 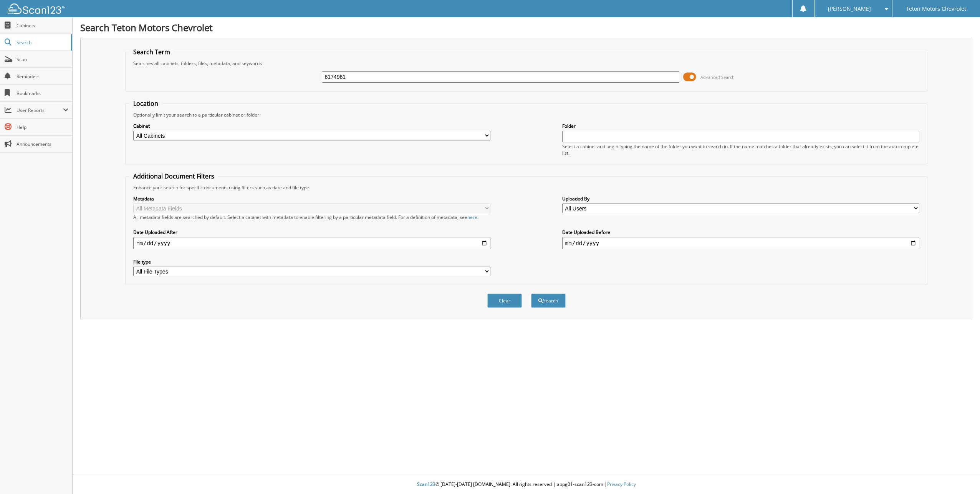 I want to click on label: Metadata, so click(x=312, y=199).